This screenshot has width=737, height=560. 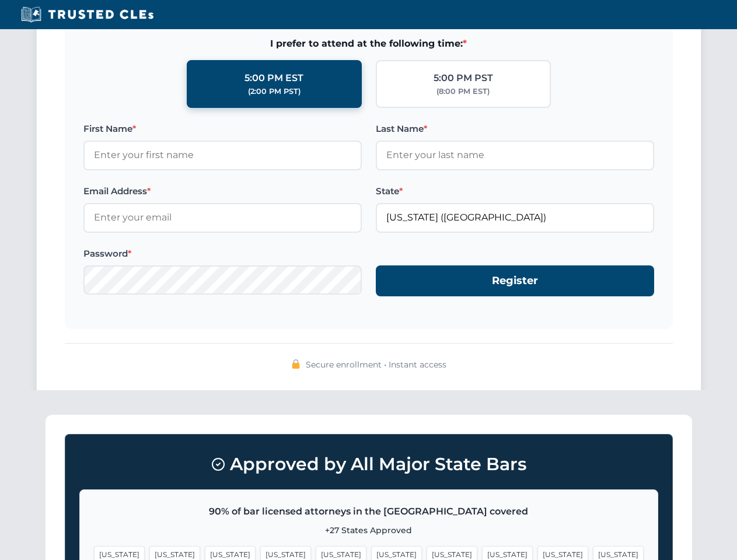 I want to click on div: 5:00 PM PST, so click(x=463, y=79).